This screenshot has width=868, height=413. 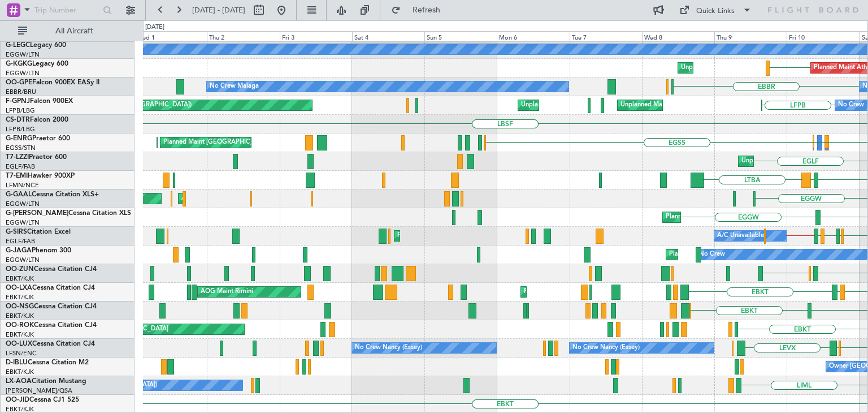 I want to click on div: Mon 6, so click(x=533, y=36).